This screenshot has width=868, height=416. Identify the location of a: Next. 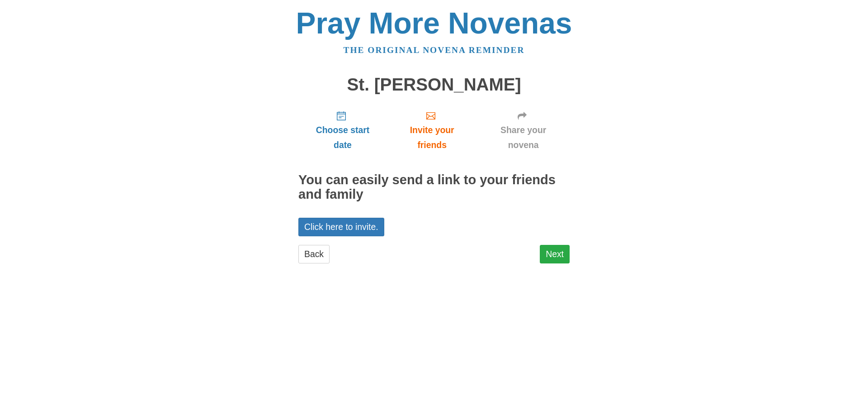
(555, 254).